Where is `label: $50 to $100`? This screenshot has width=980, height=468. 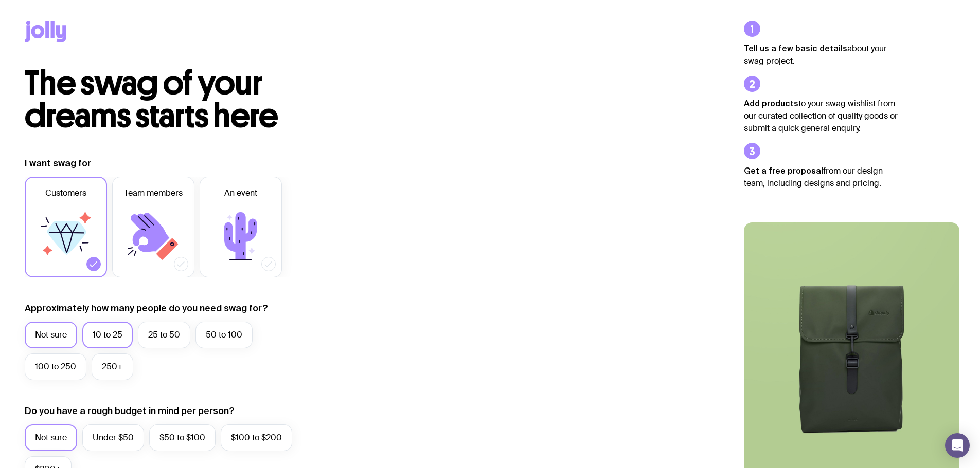 label: $50 to $100 is located at coordinates (182, 438).